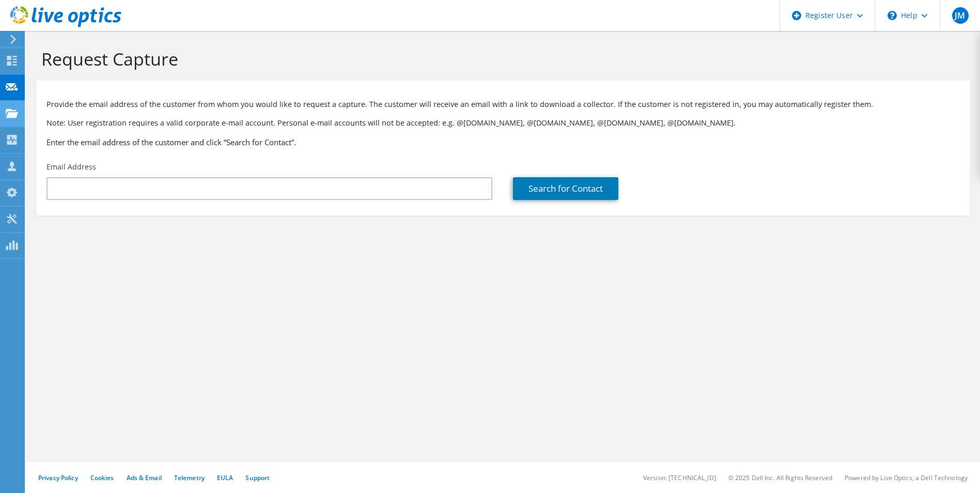 The image size is (980, 493). What do you see at coordinates (566, 189) in the screenshot?
I see `a: Search for Contact` at bounding box center [566, 189].